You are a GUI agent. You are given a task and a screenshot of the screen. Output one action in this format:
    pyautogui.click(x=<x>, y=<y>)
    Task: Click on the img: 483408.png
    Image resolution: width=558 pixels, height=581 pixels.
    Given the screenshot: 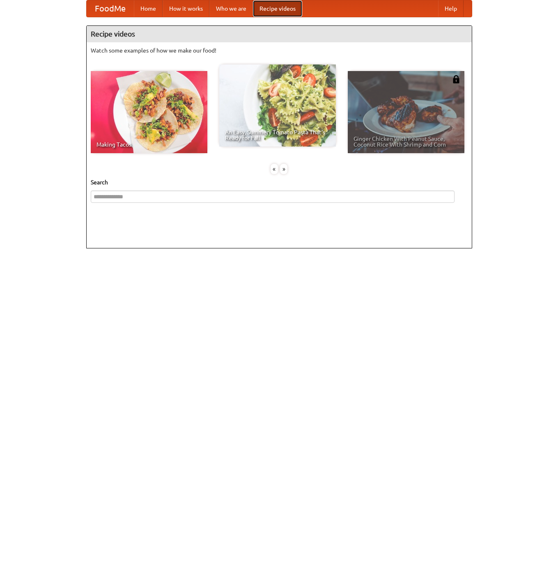 What is the action you would take?
    pyautogui.click(x=456, y=79)
    